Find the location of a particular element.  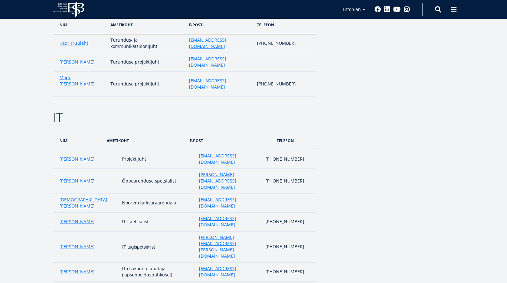

td: Noorem tarkvaraarendaja is located at coordinates (157, 203).